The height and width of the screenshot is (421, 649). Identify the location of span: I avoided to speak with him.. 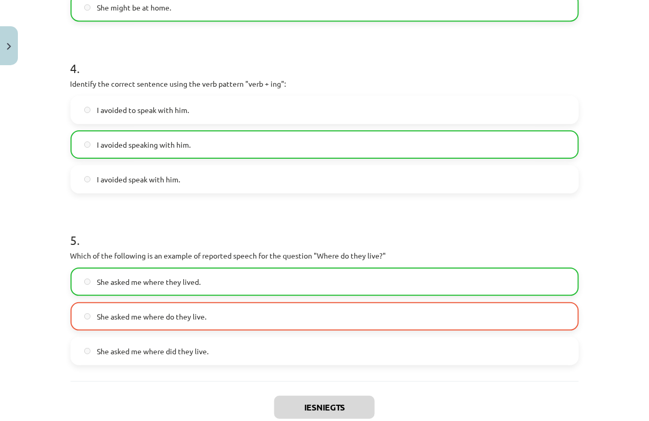
(143, 110).